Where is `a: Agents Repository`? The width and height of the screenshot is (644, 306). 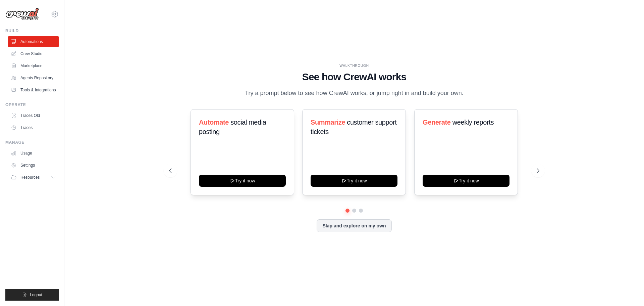 a: Agents Repository is located at coordinates (33, 78).